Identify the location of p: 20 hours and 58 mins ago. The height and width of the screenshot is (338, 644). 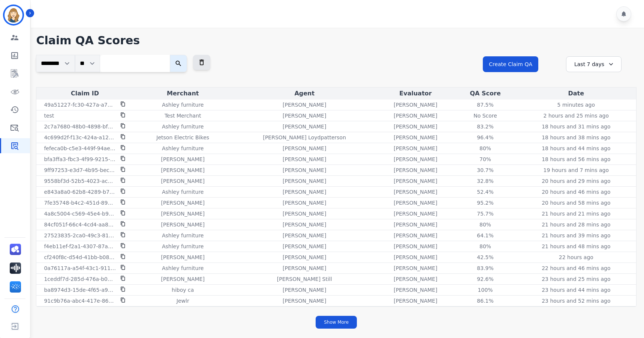
(576, 203).